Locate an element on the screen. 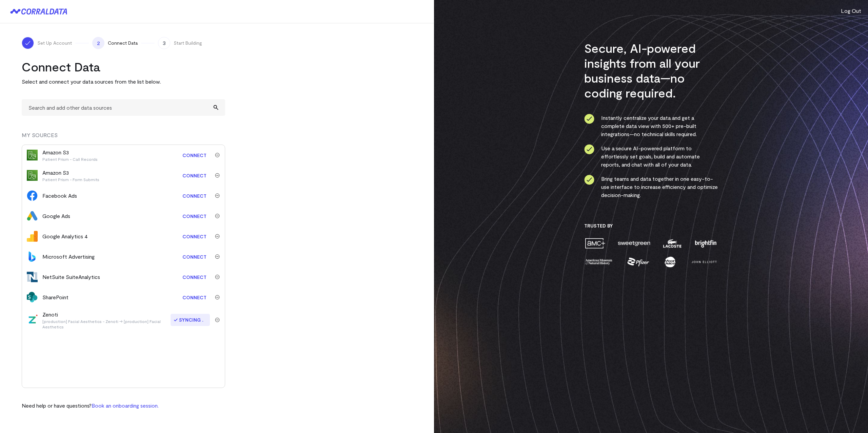  li: Use a secure AI-powered platform to effortlessly set goals, build and automate reports, and chat ... is located at coordinates (651, 157).